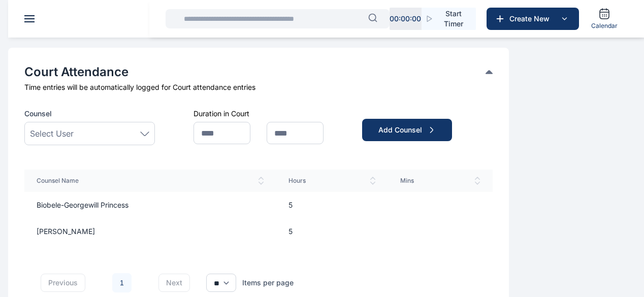  I want to click on div: Time entries will be automatically logged for Court attendance entries, so click(258, 87).